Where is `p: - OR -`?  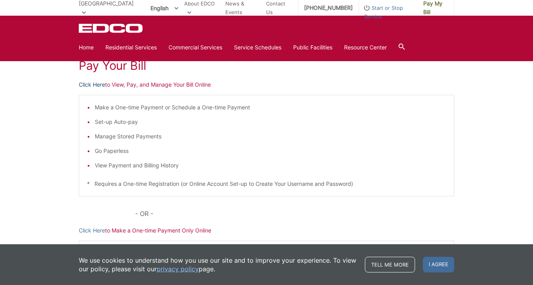
p: - OR - is located at coordinates (295, 213).